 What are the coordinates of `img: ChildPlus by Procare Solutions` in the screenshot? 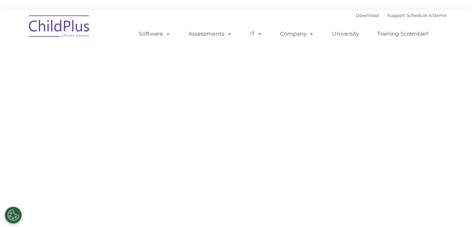 It's located at (59, 28).